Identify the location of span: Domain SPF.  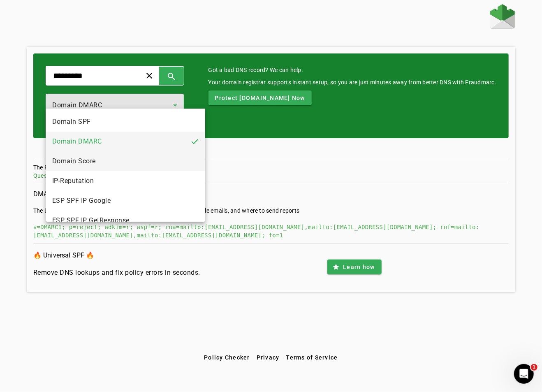
(71, 122).